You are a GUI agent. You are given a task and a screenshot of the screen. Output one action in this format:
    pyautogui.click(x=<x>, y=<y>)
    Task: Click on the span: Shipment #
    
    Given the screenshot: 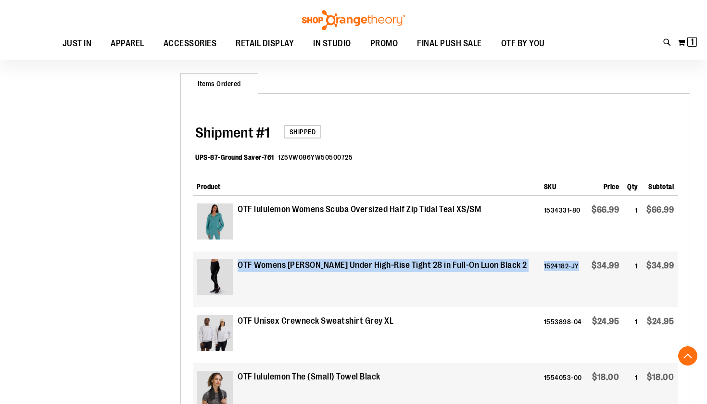 What is the action you would take?
    pyautogui.click(x=230, y=133)
    